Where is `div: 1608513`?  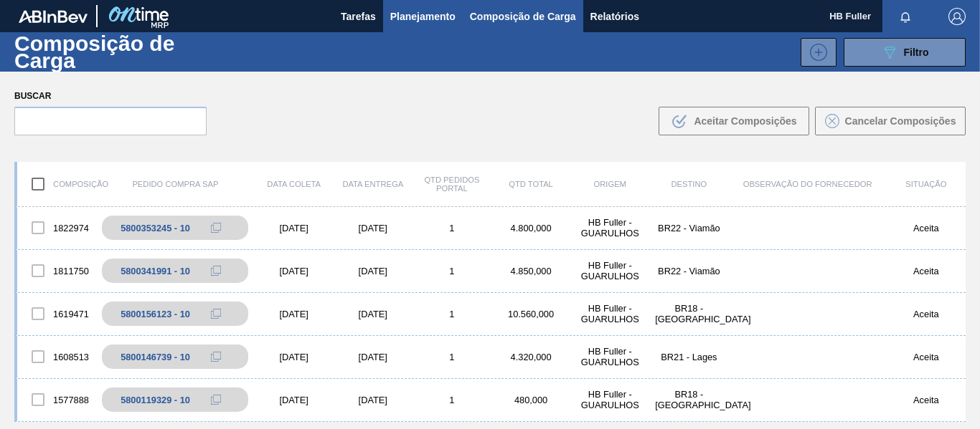 div: 1608513 is located at coordinates (56, 357).